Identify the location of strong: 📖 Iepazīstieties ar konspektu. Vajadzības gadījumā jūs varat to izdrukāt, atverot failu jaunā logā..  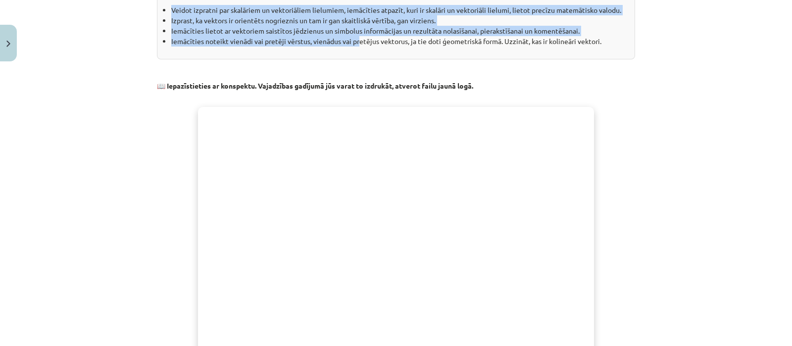
(315, 86).